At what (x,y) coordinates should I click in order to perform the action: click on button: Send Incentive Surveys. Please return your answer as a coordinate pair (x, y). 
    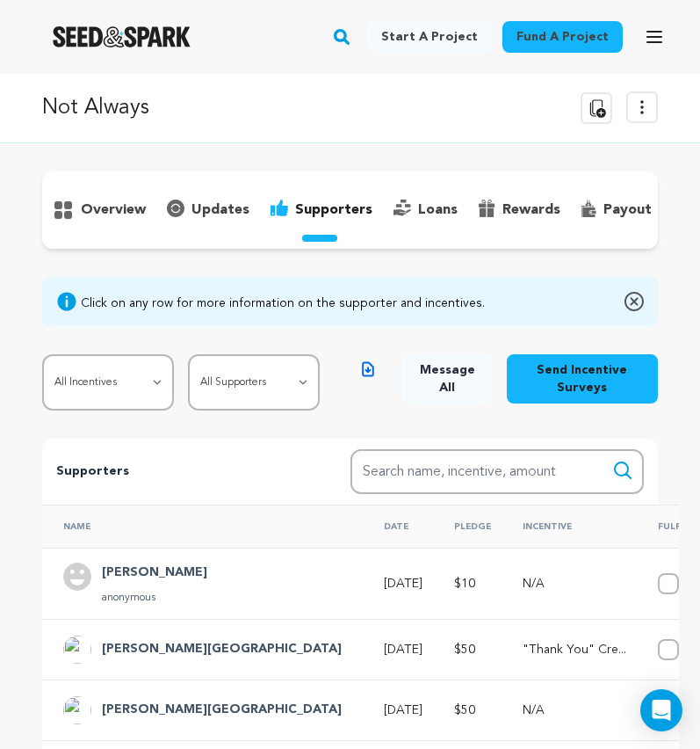
    Looking at the image, I should click on (582, 379).